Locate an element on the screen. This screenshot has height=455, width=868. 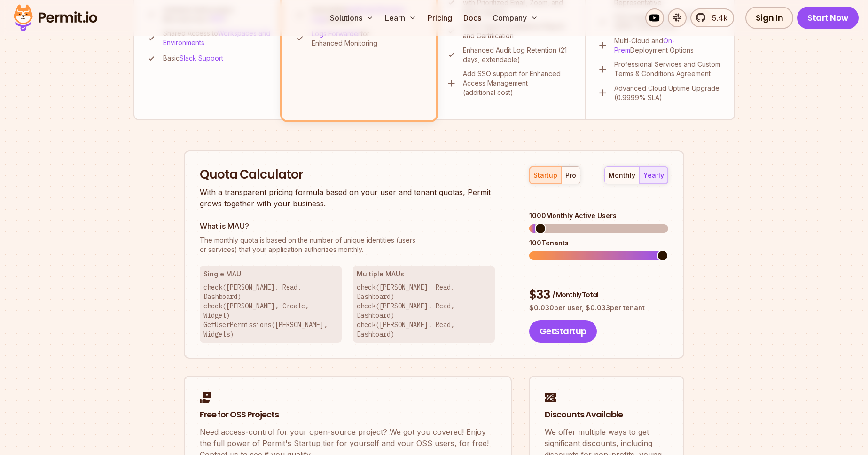
p: Advanced Cloud Uptime Upgrade (0.9999% SLA) is located at coordinates (668, 93).